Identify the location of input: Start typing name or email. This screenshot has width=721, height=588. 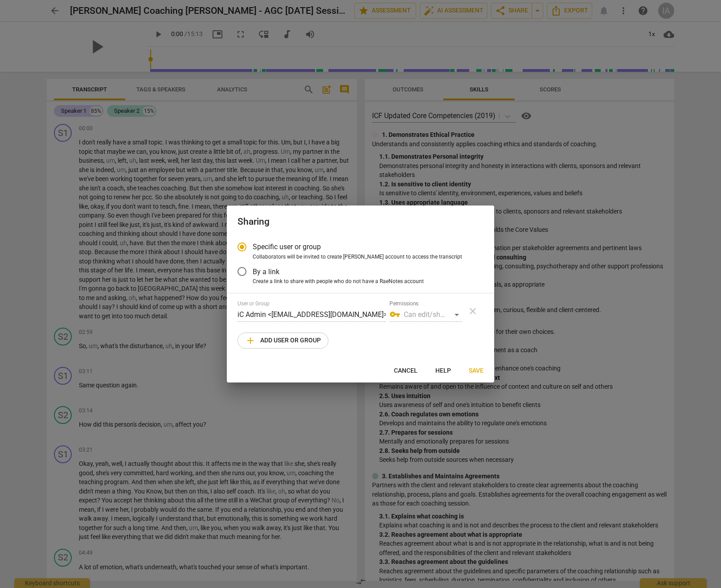
(311, 314).